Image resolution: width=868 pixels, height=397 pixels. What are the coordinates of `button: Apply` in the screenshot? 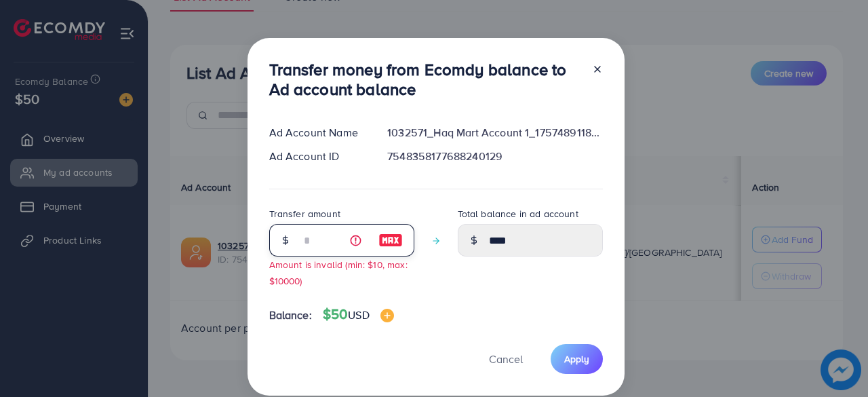 It's located at (577, 359).